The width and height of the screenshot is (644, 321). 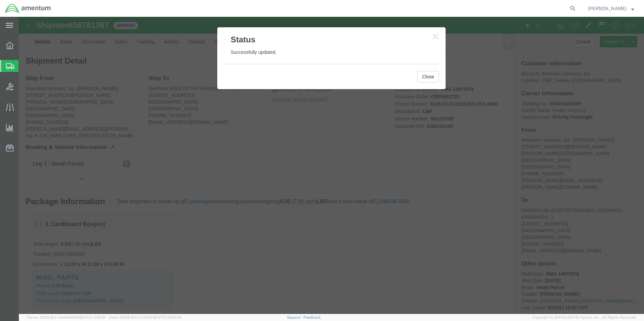 I want to click on span: Client: 2025.18.0-27d3021, so click(x=145, y=318).